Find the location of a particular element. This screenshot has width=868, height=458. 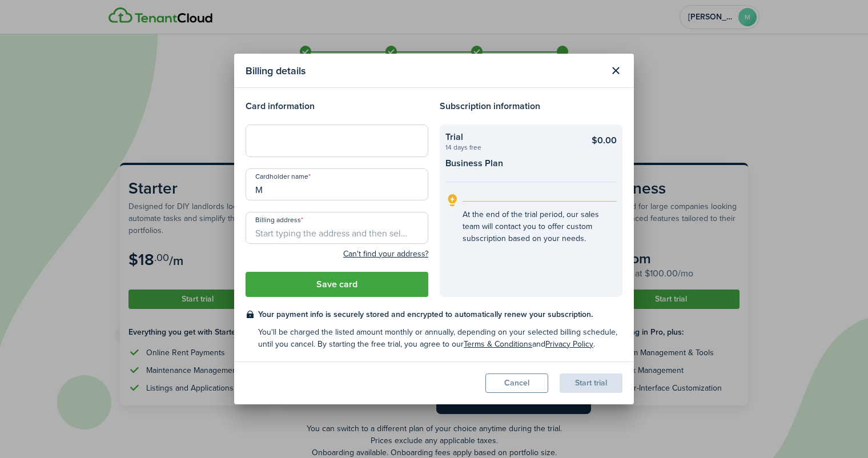

checkout-summary-item-title: Trial is located at coordinates (510, 137).